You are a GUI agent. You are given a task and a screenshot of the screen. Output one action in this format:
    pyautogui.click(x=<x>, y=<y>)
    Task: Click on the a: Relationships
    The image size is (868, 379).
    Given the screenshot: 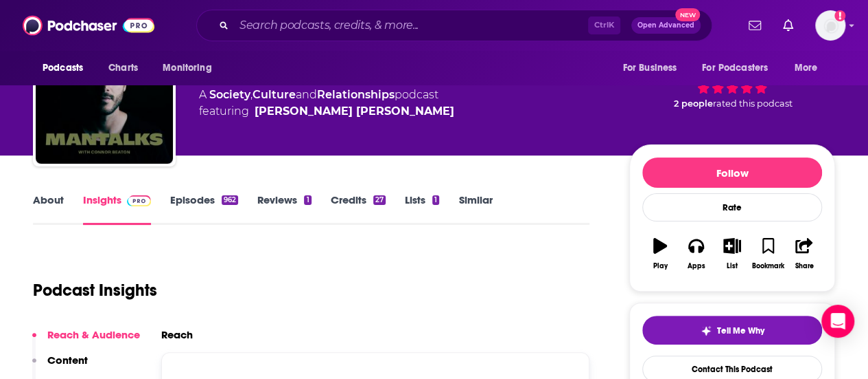 What is the action you would take?
    pyautogui.click(x=355, y=94)
    